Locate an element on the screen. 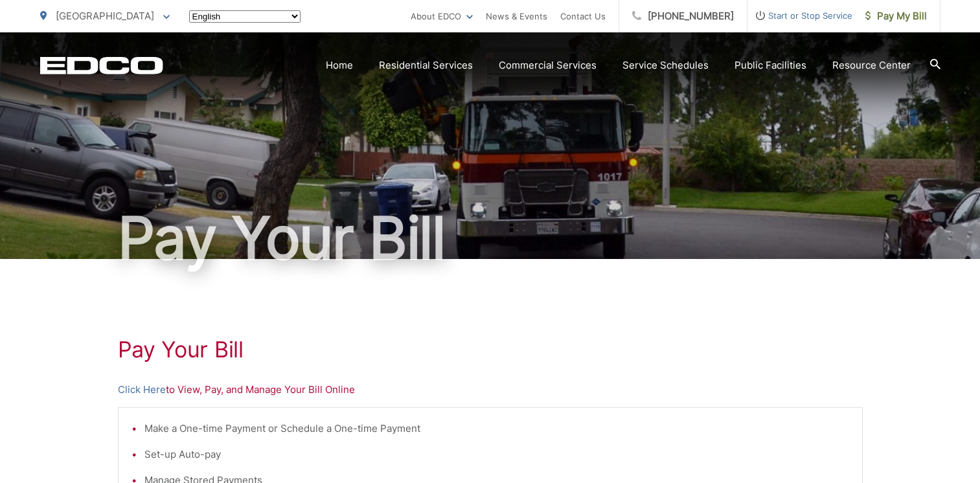 This screenshot has width=980, height=483. li: Set-up Auto-pay is located at coordinates (497, 455).